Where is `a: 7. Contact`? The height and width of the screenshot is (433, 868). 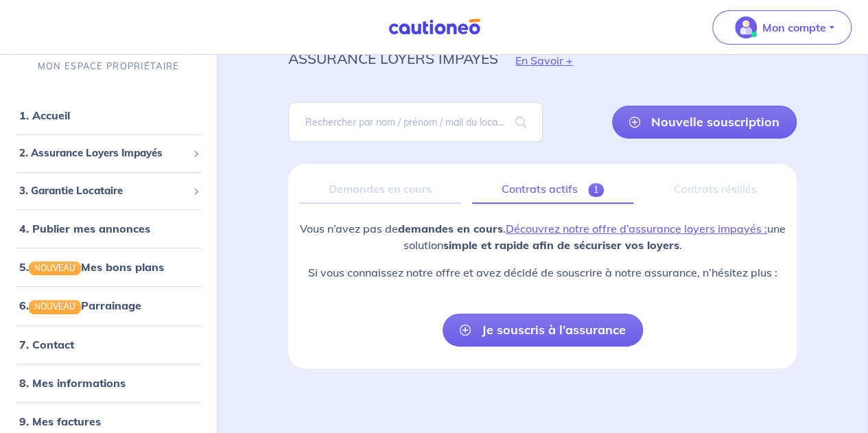
a: 7. Contact is located at coordinates (47, 344).